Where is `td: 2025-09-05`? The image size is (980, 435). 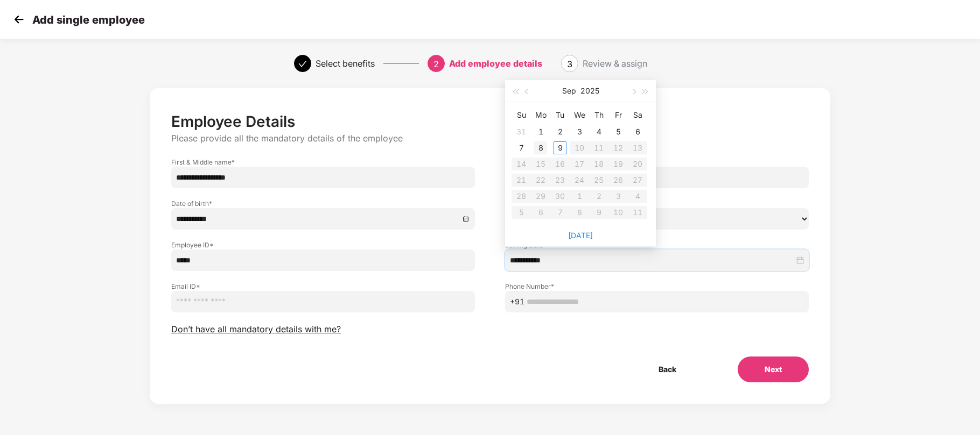
td: 2025-09-05 is located at coordinates (618, 132).